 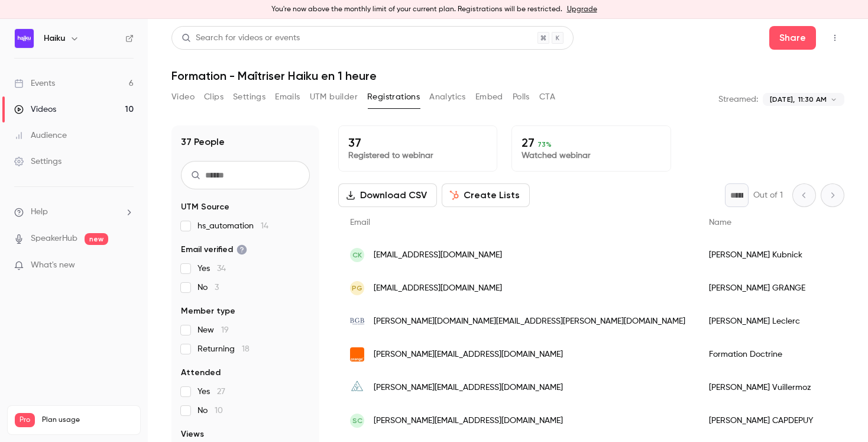 I want to click on span: 73 %, so click(x=545, y=144).